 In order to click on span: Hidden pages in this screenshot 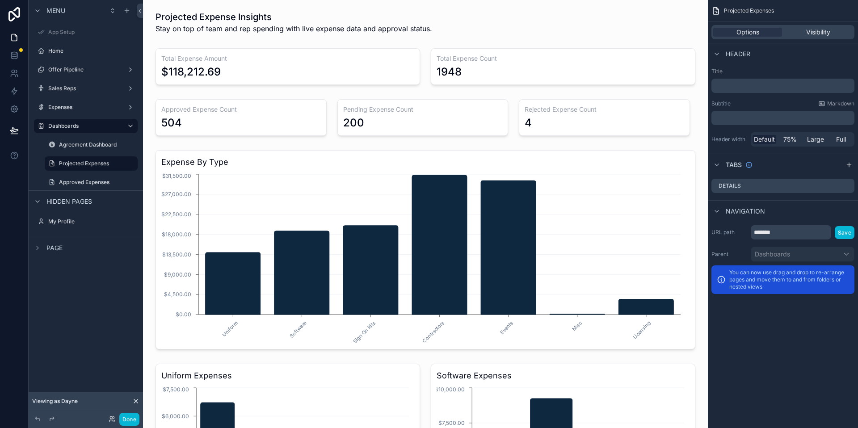, I will do `click(69, 202)`.